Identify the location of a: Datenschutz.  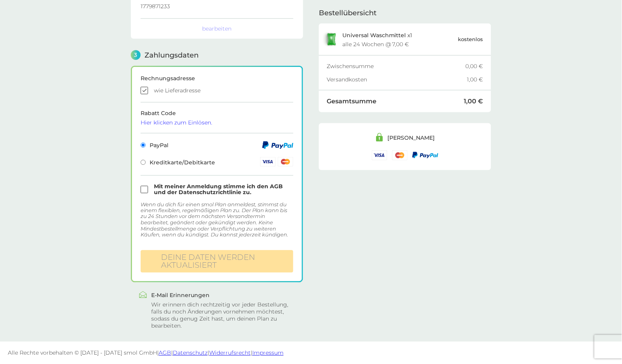
(190, 353).